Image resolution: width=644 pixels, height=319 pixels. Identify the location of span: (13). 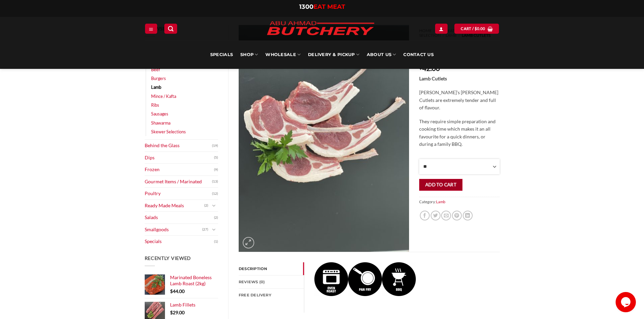
(215, 182).